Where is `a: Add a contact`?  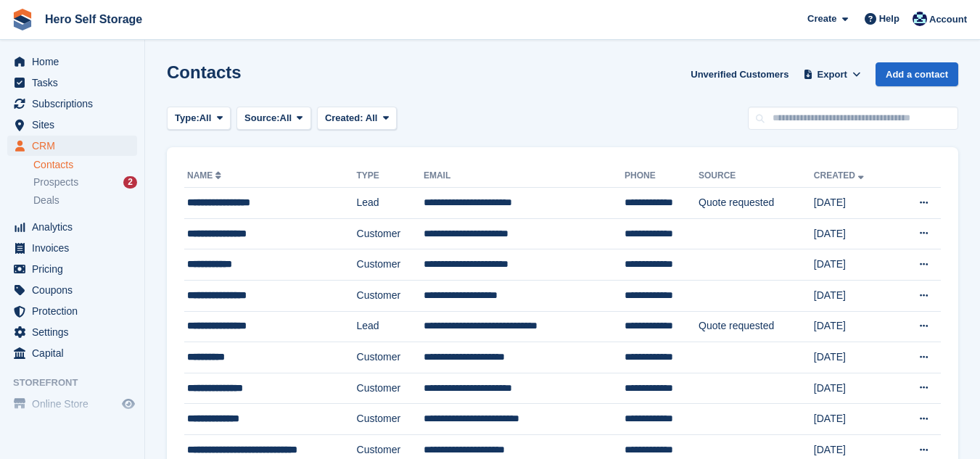
a: Add a contact is located at coordinates (917, 74).